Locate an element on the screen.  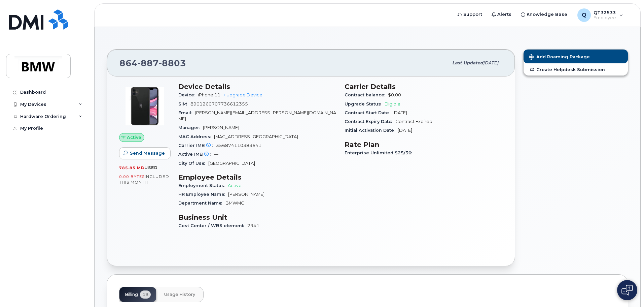
span: City Of Use is located at coordinates (193, 163).